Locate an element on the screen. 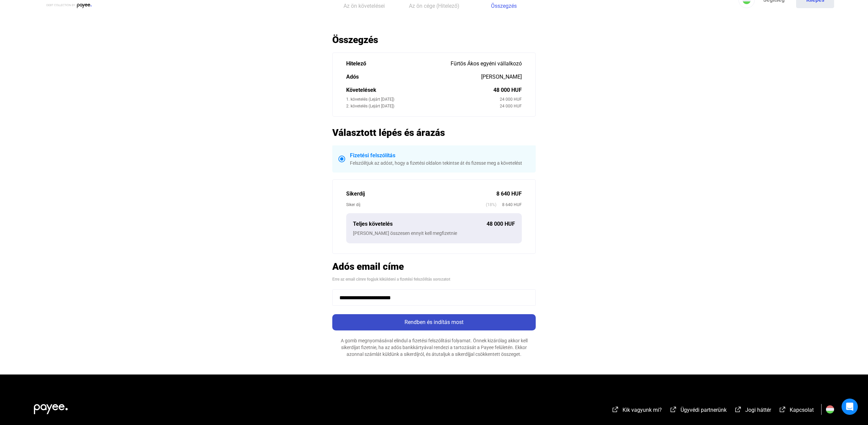 Image resolution: width=868 pixels, height=425 pixels. a: external-link-whiteKik vagyunk mi? is located at coordinates (636, 411).